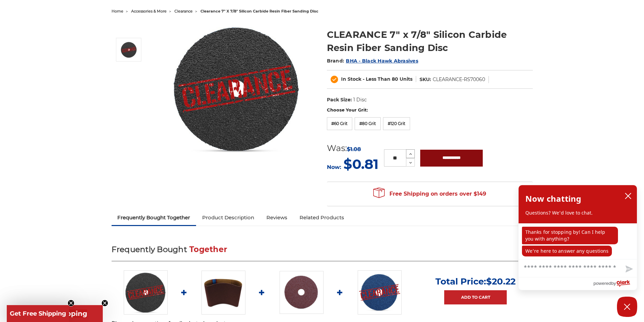  I want to click on a: Frequently Bought Together, so click(154, 218).